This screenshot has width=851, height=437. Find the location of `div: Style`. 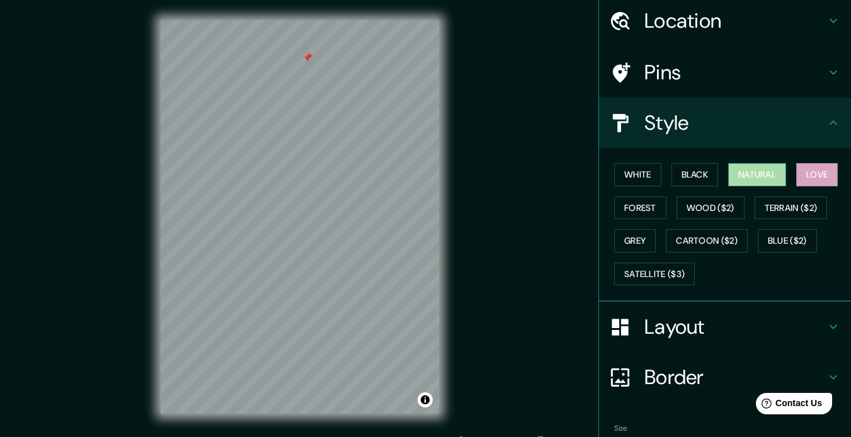

div: Style is located at coordinates (725, 123).